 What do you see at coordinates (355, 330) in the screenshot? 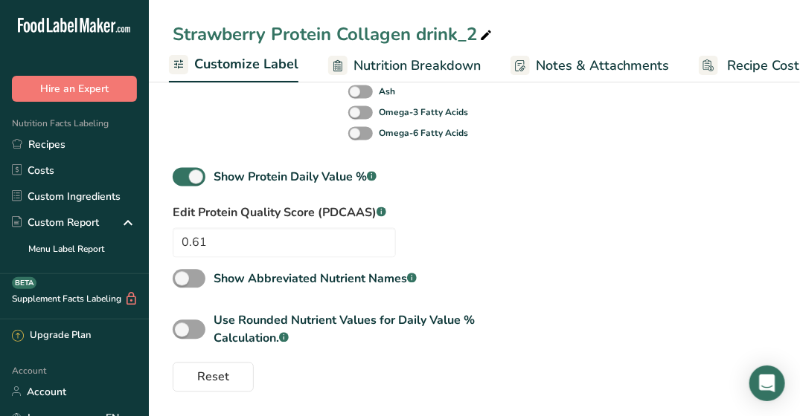
I see `div: Use Rounded Nutrient Values for Daily Value % Calculation.` at bounding box center [355, 330].